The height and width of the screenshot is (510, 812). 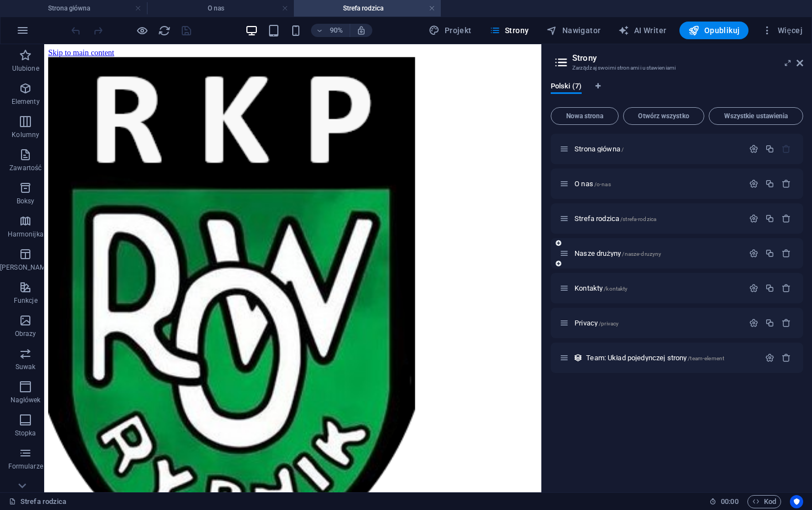 I want to click on button: Usercentrics, so click(x=796, y=501).